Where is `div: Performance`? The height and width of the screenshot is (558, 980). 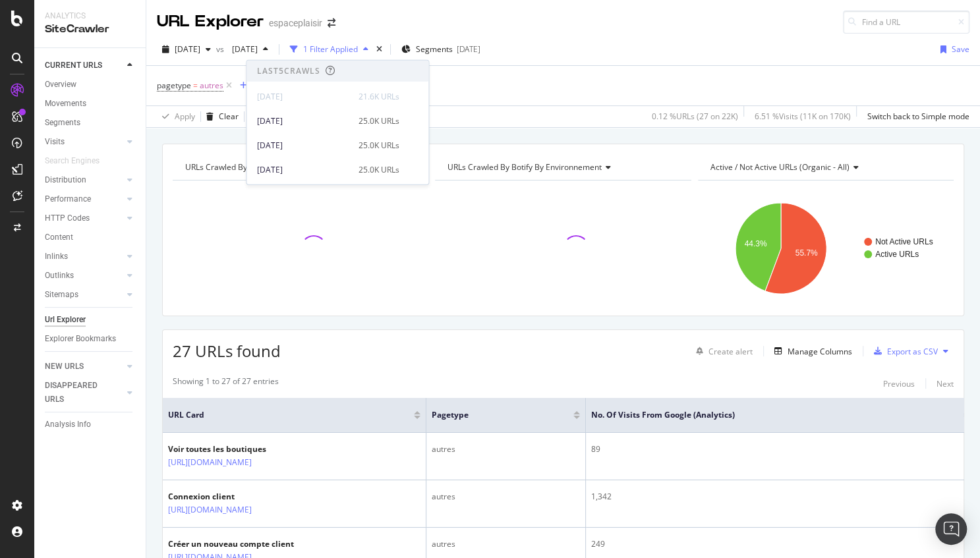
div: Performance is located at coordinates (68, 199).